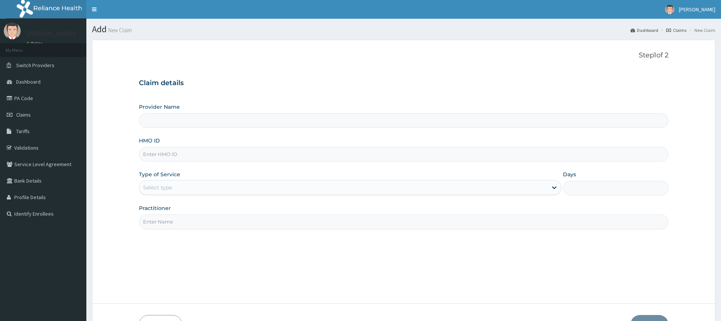 This screenshot has width=721, height=321. Describe the element at coordinates (35, 65) in the screenshot. I see `span: Switch Providers` at that location.